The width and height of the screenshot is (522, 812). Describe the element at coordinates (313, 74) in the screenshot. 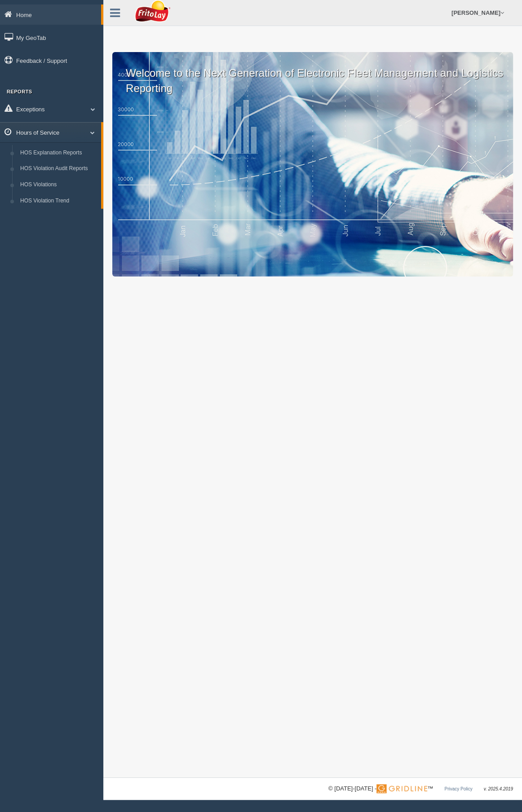

I see `p: Welcome to the Next Generation of Electronic Fleet Management and Logistics Reporting` at that location.